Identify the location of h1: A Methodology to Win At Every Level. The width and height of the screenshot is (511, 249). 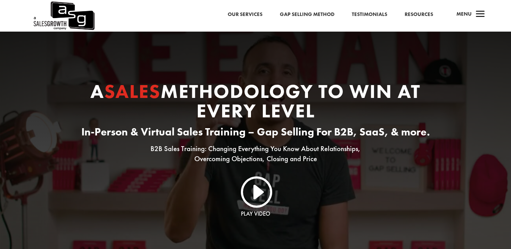
(256, 103).